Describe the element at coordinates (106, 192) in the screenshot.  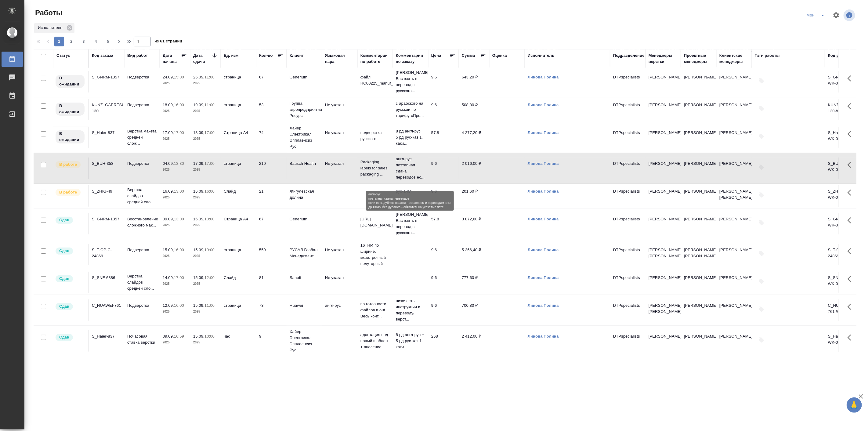
I see `div: S_ZHIG-49` at that location.